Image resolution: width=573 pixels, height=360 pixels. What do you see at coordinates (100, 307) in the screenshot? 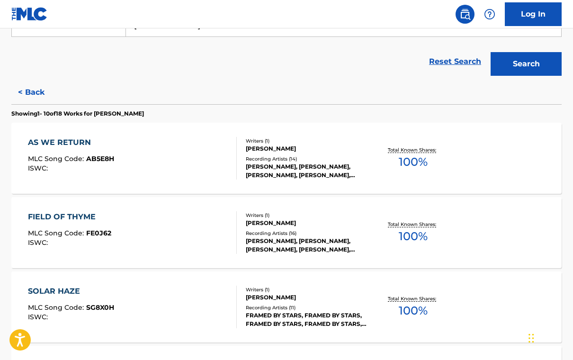
I see `span: SG8X0H` at bounding box center [100, 307].